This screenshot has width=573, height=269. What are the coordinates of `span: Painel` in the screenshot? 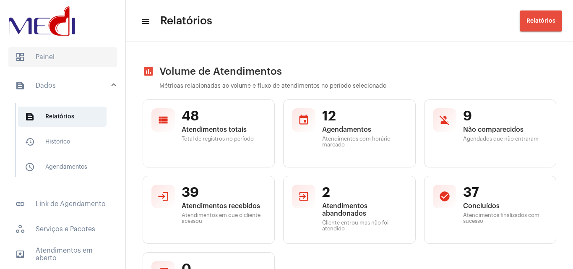 It's located at (63, 57).